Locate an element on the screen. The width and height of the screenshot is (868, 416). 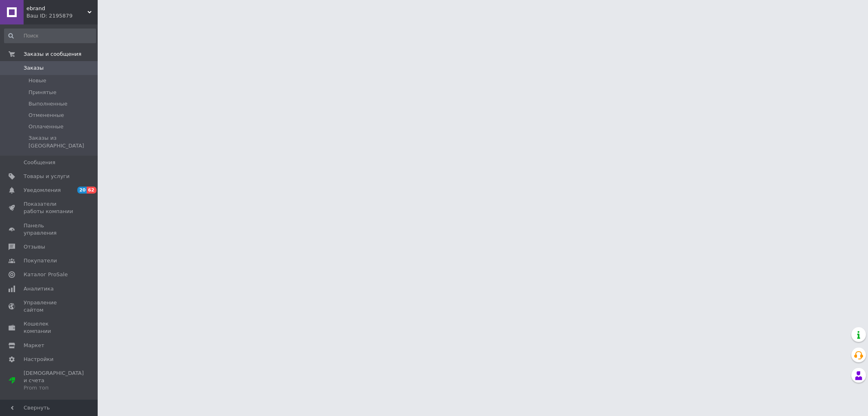
span: Настройки is located at coordinates (38, 359).